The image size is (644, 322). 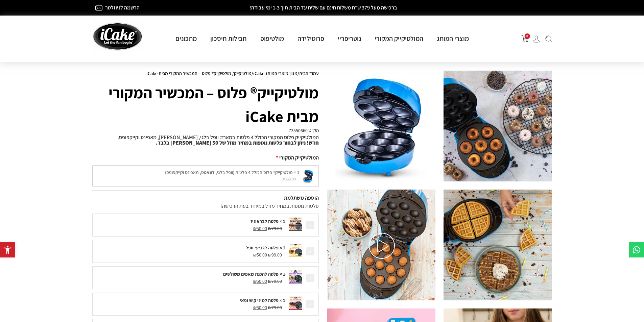 What do you see at coordinates (206, 104) in the screenshot?
I see `h1: מולטיקייק® פלוס – המכשיר המקורי מבית iCake` at bounding box center [206, 104].